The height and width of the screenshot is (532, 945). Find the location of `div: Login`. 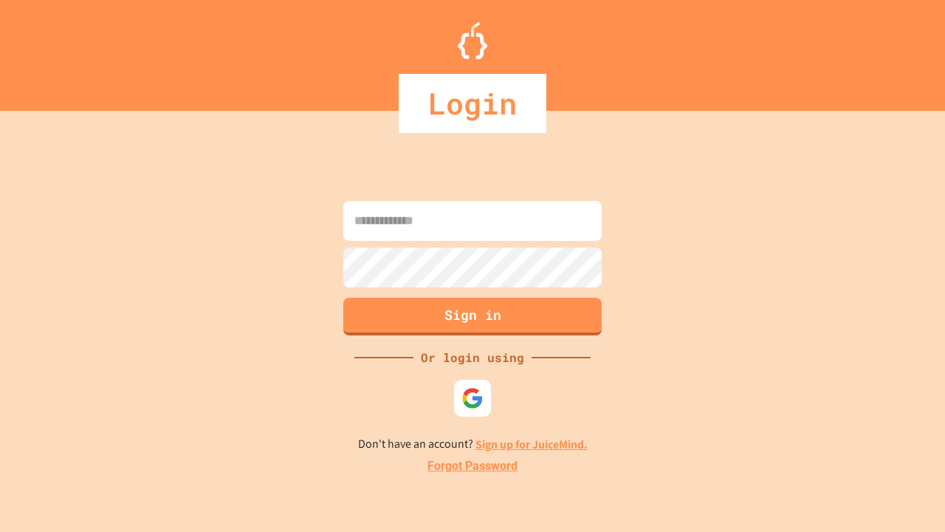

div: Login is located at coordinates (472, 103).